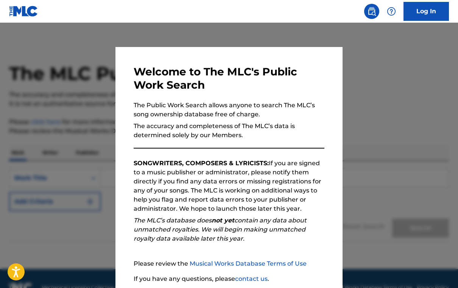  I want to click on p: Please review the, so click(229, 263).